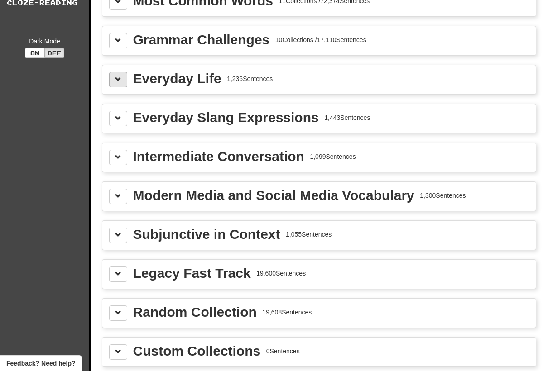 The height and width of the screenshot is (371, 543). I want to click on div: 10 Collections / 17,110 Sentences, so click(321, 40).